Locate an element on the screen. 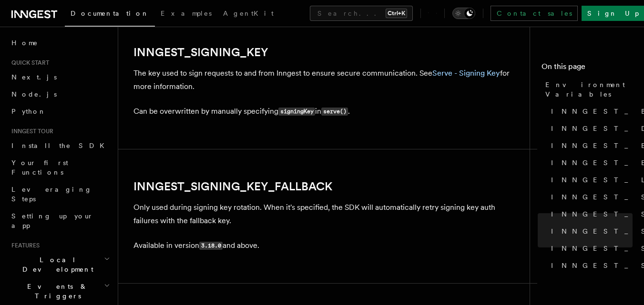 This screenshot has height=305, width=644. button: Events & Triggers is located at coordinates (60, 291).